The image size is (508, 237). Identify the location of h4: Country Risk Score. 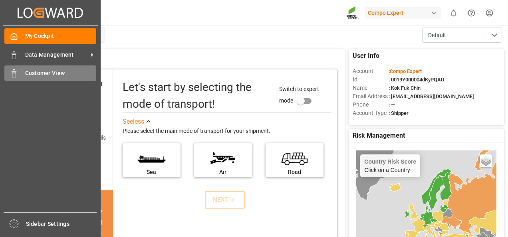
(390, 162).